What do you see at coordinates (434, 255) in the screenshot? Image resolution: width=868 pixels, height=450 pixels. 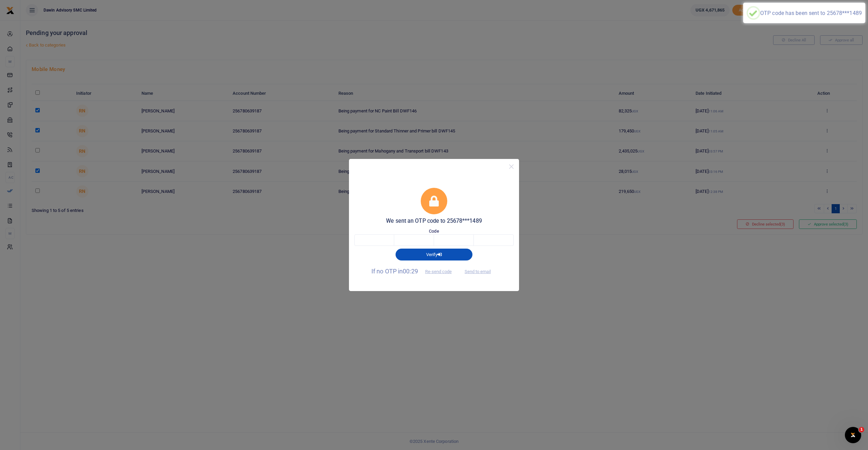 I see `button: Verify` at bounding box center [434, 255].